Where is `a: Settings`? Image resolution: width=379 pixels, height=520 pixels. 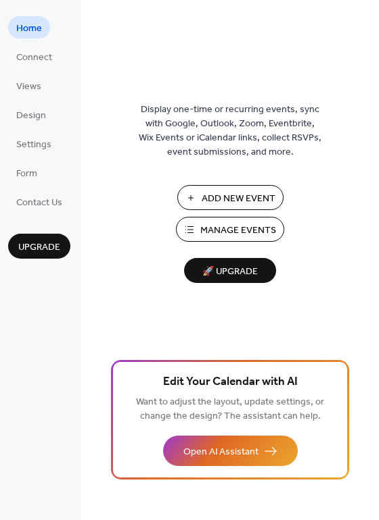
a: Settings is located at coordinates (34, 143).